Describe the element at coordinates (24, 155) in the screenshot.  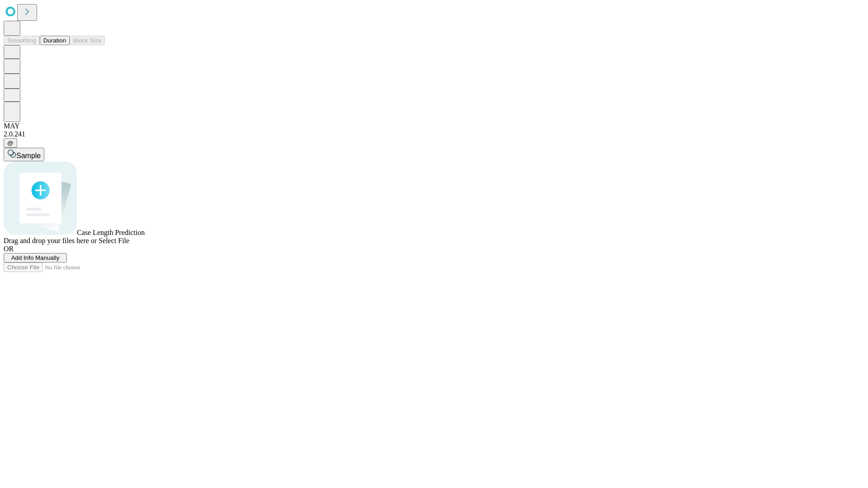
I see `button: Sample` at that location.